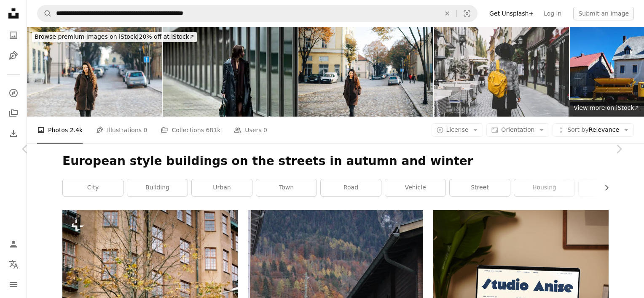  Describe the element at coordinates (578, 130) in the screenshot. I see `span: Sort by` at that location.